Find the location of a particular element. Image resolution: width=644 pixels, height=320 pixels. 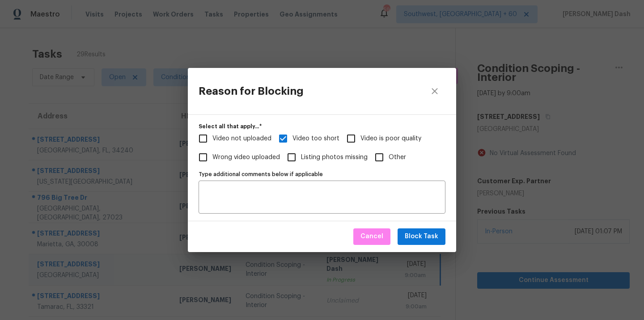

span: Block Task is located at coordinates (421, 236).